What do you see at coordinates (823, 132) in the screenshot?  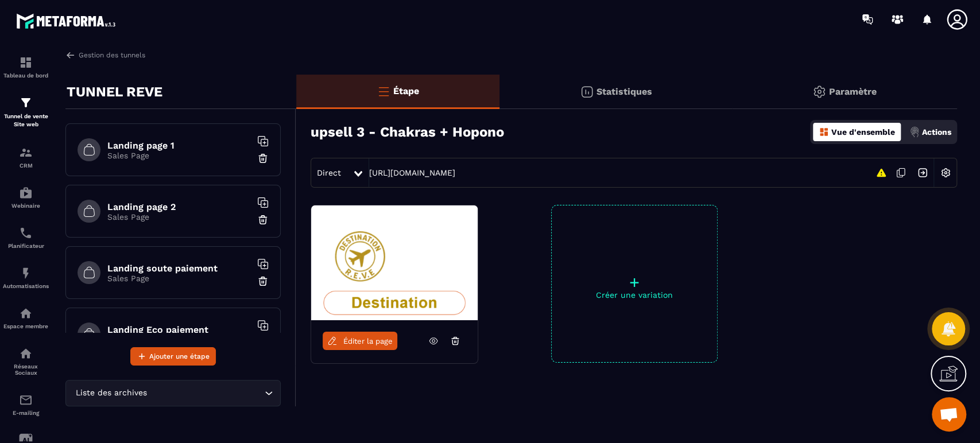 I see `img: dashboard-orange.40269519.svg` at bounding box center [823, 132].